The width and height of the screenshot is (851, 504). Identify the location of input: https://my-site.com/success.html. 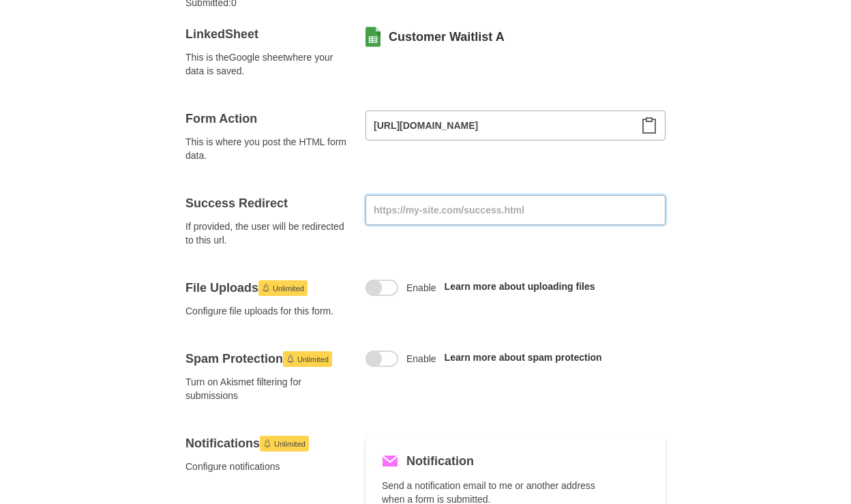
(516, 210).